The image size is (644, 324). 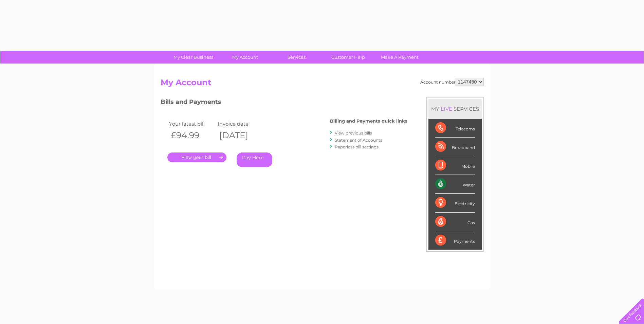 I want to click on h3: Bills and Payments, so click(x=284, y=103).